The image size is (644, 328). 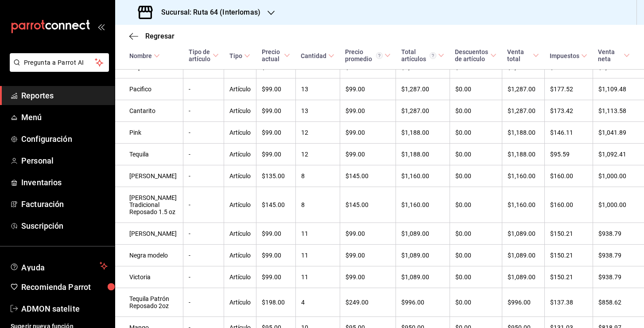 I want to click on td: $1,000.00, so click(x=618, y=176).